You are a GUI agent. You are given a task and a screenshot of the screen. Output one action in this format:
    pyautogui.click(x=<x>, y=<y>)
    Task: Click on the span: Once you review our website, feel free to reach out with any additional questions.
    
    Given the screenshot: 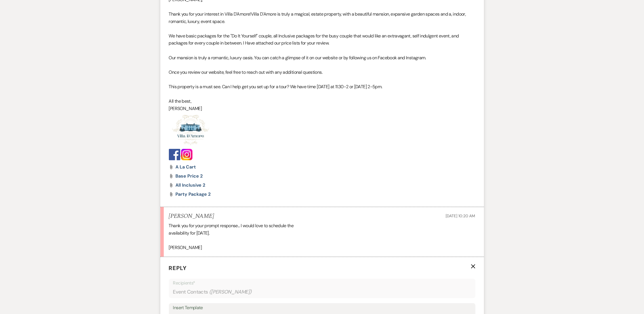 What is the action you would take?
    pyautogui.click(x=246, y=72)
    